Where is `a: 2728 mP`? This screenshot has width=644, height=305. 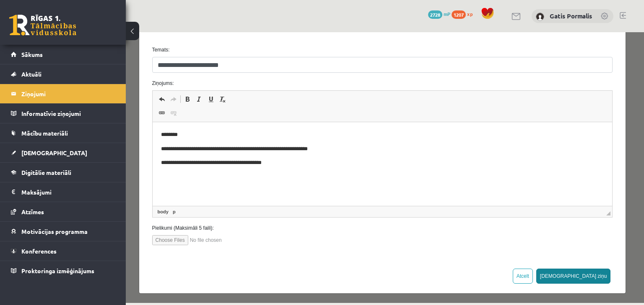
a: 2728 mP is located at coordinates (439, 14).